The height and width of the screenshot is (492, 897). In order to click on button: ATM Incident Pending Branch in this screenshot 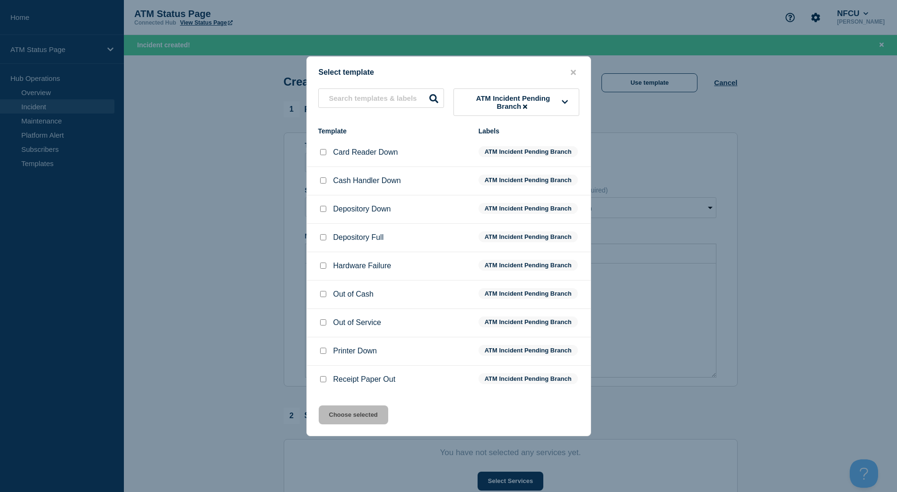, I will do `click(516, 102)`.